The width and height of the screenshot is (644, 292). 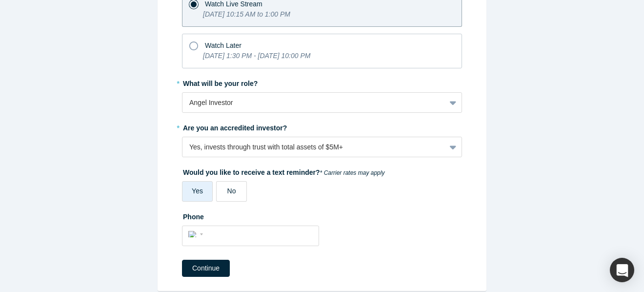 What do you see at coordinates (223, 45) in the screenshot?
I see `span: Watch Later` at bounding box center [223, 45].